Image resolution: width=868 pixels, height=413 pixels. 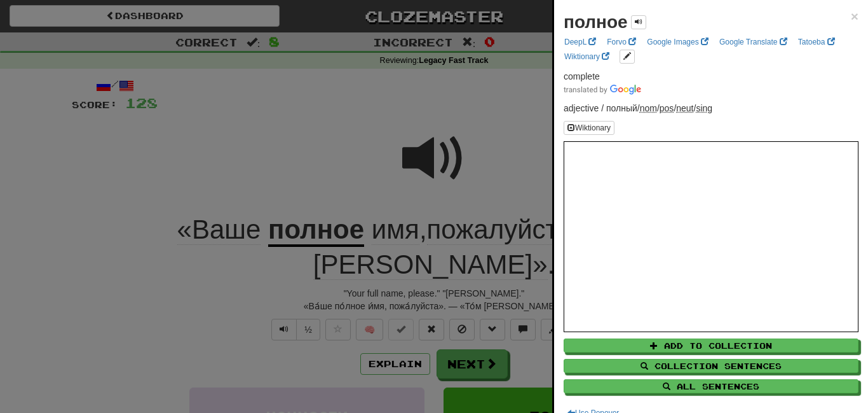 I want to click on a: Google Images, so click(x=678, y=42).